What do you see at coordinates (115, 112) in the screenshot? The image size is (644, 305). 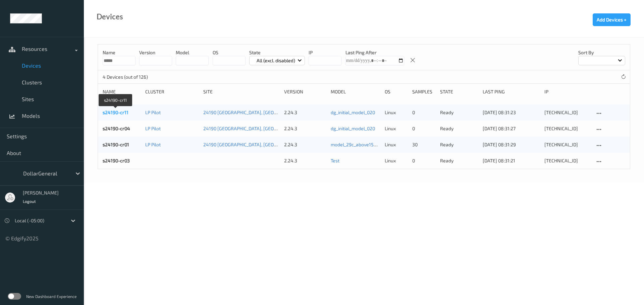 I see `a: s24190-cr11` at bounding box center [115, 112].